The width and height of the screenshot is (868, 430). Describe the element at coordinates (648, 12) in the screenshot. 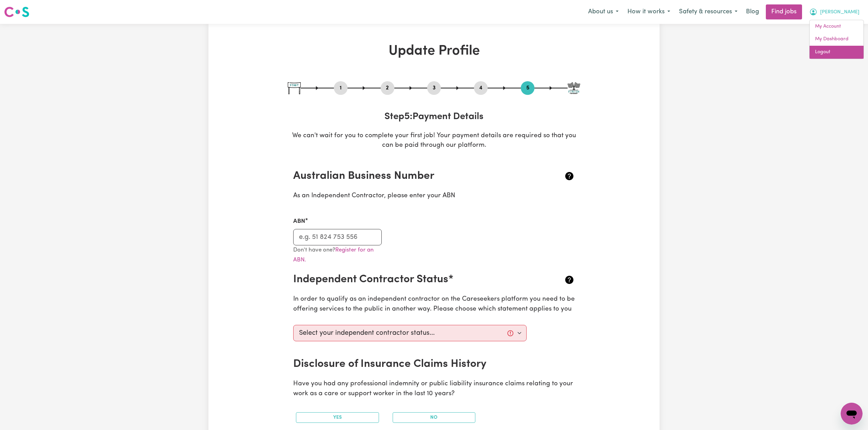

I see `button: How it works` at that location.